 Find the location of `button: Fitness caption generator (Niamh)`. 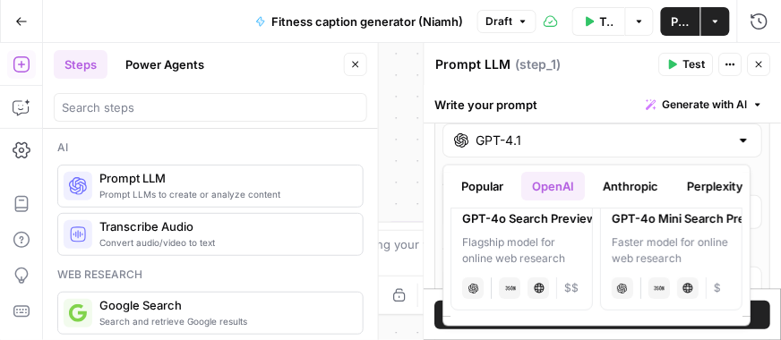

button: Fitness caption generator (Niamh) is located at coordinates (359, 22).